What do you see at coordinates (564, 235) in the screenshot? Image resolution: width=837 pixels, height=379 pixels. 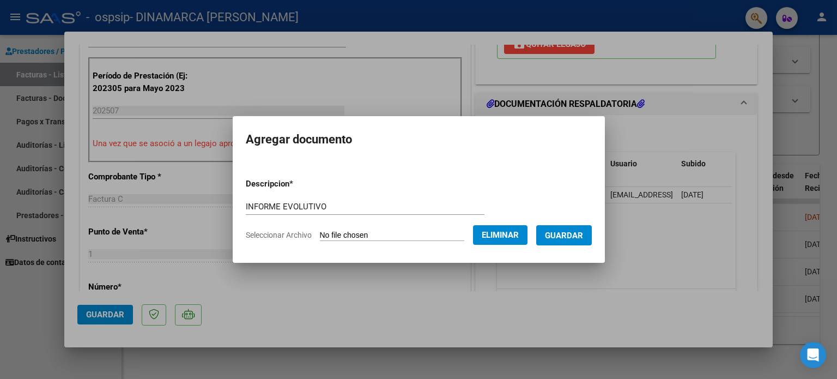 I see `span: Guardar` at bounding box center [564, 235].